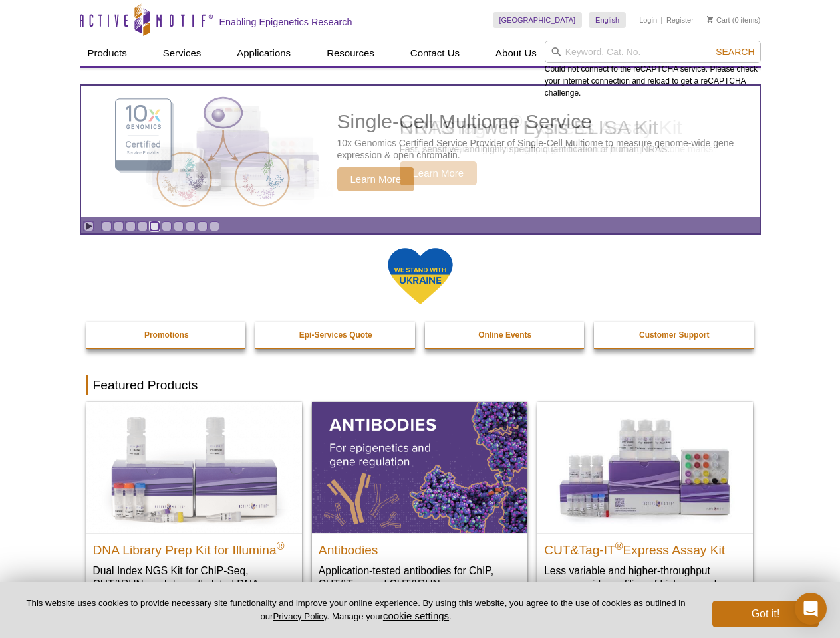 Image resolution: width=840 pixels, height=638 pixels. Describe the element at coordinates (516, 53) in the screenshot. I see `a: About Us` at that location.